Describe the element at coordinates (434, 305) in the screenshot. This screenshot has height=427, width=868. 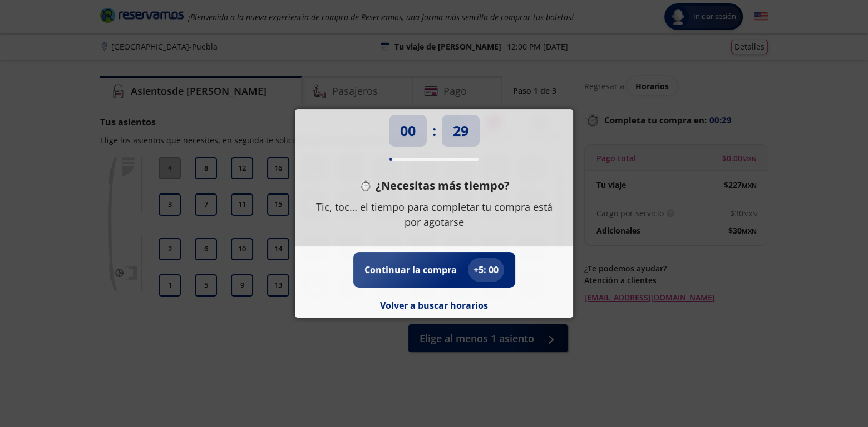
I see `button: Volver a buscar horarios` at that location.